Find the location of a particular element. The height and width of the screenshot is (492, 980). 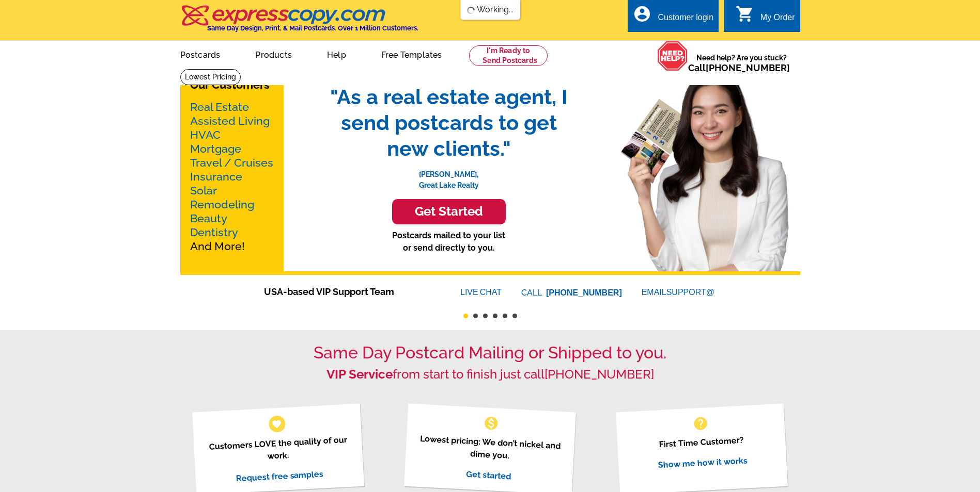

a: Travel / Cruises is located at coordinates (231, 162).